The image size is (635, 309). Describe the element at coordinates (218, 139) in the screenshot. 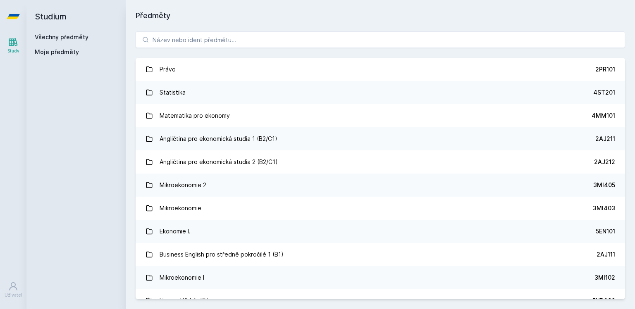

I see `div: Angličtina pro ekonomická studia 1 (B2/C1)` at that location.